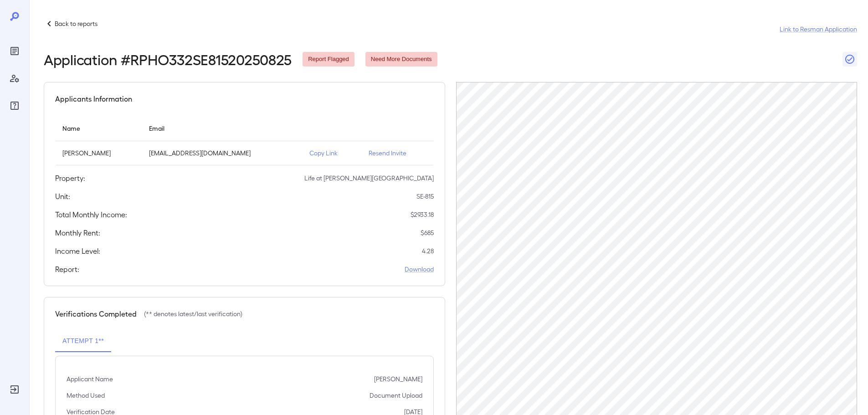 The image size is (868, 415). I want to click on th: Email, so click(222, 128).